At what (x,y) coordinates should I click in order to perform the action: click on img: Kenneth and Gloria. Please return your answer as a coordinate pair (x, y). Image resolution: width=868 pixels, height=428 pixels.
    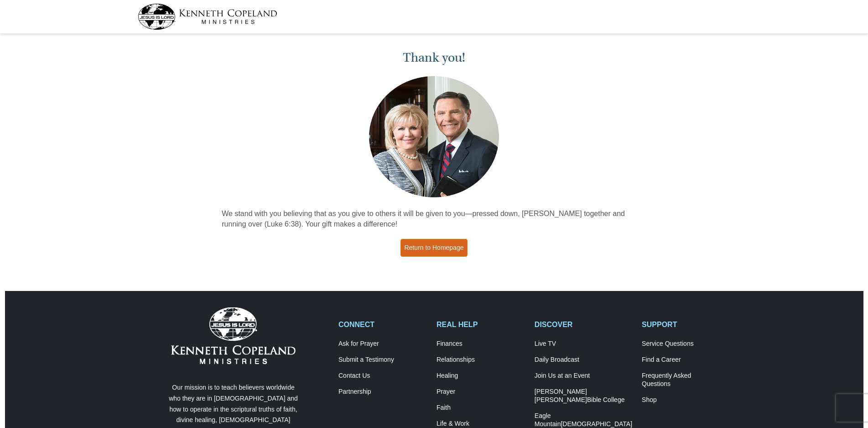
    Looking at the image, I should click on (434, 136).